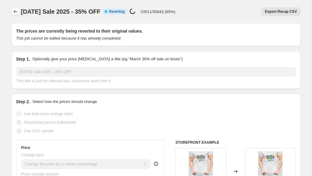 This screenshot has width=312, height=176. I want to click on span: Export Recap CSV, so click(280, 12).